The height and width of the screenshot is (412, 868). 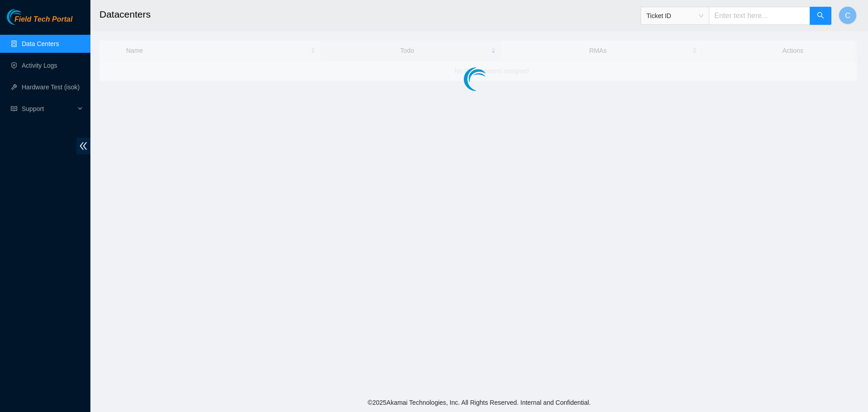 What do you see at coordinates (39, 66) in the screenshot?
I see `a: Activity Logs` at bounding box center [39, 66].